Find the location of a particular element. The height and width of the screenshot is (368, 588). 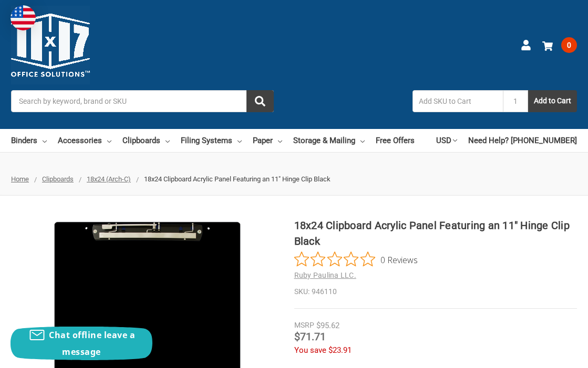

span: $23.91 is located at coordinates (340, 350).